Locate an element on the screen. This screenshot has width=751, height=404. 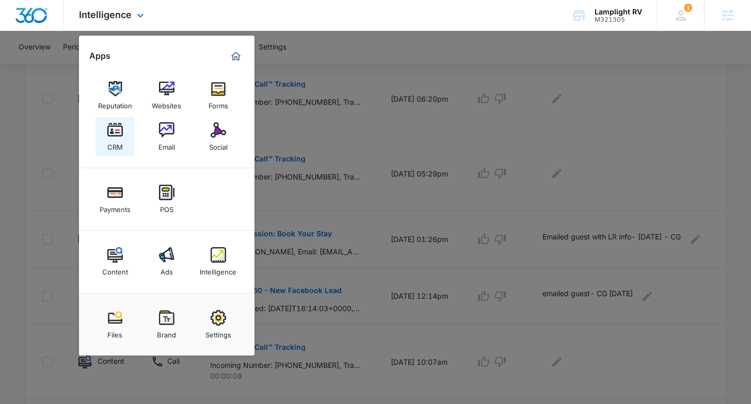
a: Files is located at coordinates (115, 325).